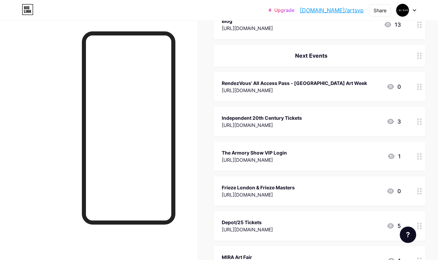  Describe the element at coordinates (394, 226) in the screenshot. I see `div: 5` at that location.